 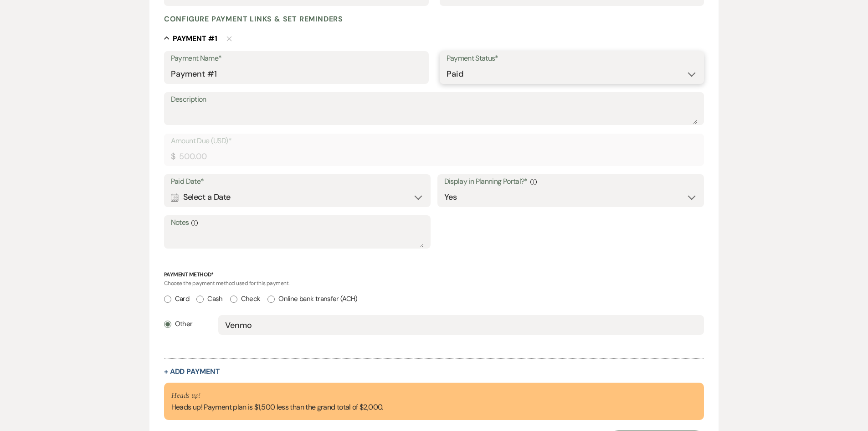 I want to click on label: Check, so click(x=245, y=299).